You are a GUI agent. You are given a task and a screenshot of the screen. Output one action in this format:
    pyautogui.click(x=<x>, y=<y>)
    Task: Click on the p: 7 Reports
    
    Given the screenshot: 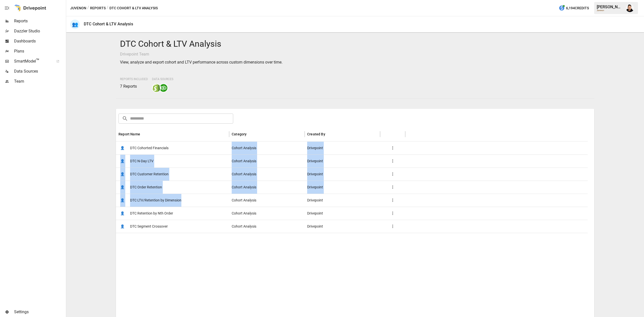 What is the action you would take?
    pyautogui.click(x=133, y=86)
    